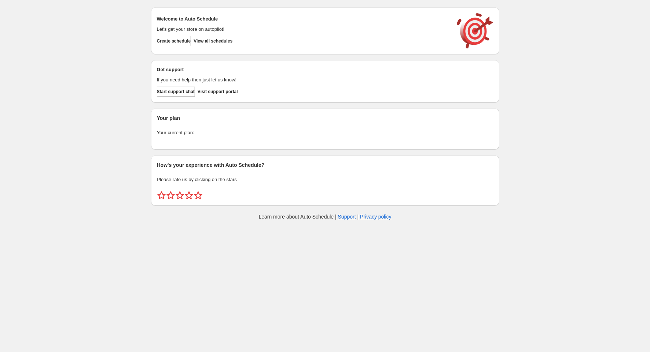 This screenshot has width=650, height=352. Describe the element at coordinates (303, 70) in the screenshot. I see `h2: Get support` at that location.